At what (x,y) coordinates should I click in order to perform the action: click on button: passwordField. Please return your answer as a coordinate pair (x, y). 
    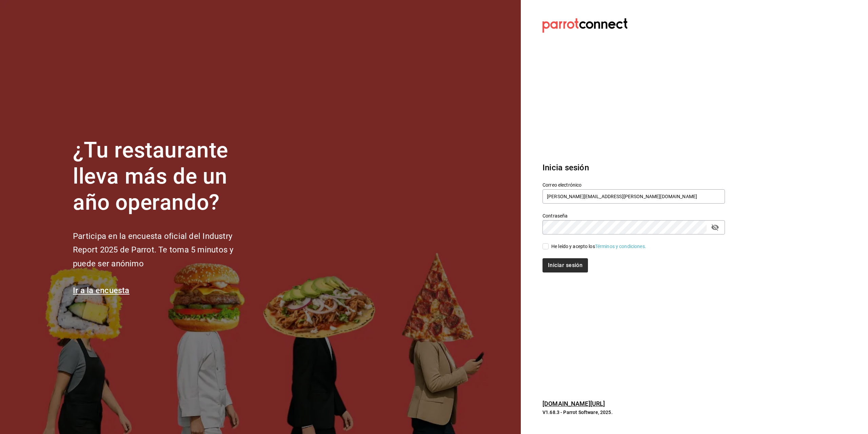
    Looking at the image, I should click on (715, 228).